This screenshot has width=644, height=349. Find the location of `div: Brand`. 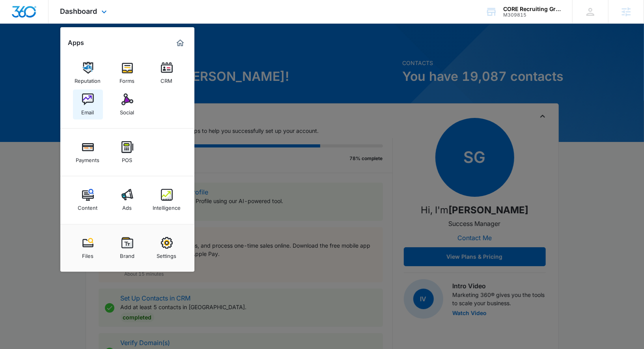

div: Brand is located at coordinates (127, 254).